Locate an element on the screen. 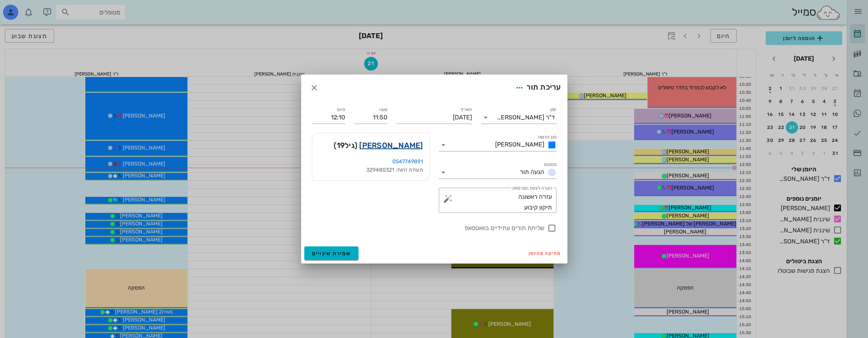  label: שליחת תורים עתידיים בוואטסאפ is located at coordinates (428, 228).